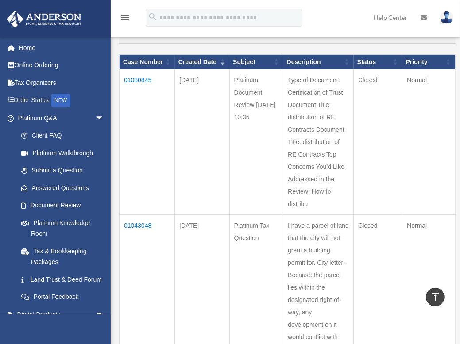  I want to click on td: Normal, so click(429, 142).